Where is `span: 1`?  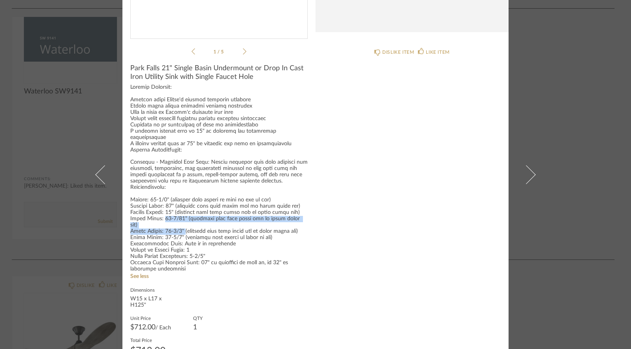
span: 1 is located at coordinates (216, 52).